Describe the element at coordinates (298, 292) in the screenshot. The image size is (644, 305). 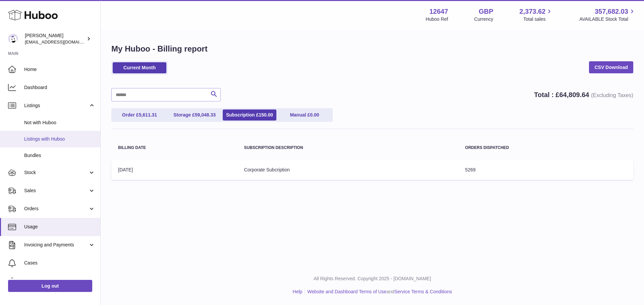
I see `a: Help` at that location.